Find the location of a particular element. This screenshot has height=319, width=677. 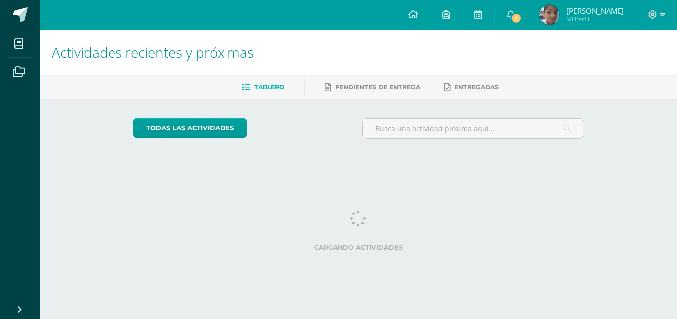

span: Actividades recientes y próximas is located at coordinates (153, 52).